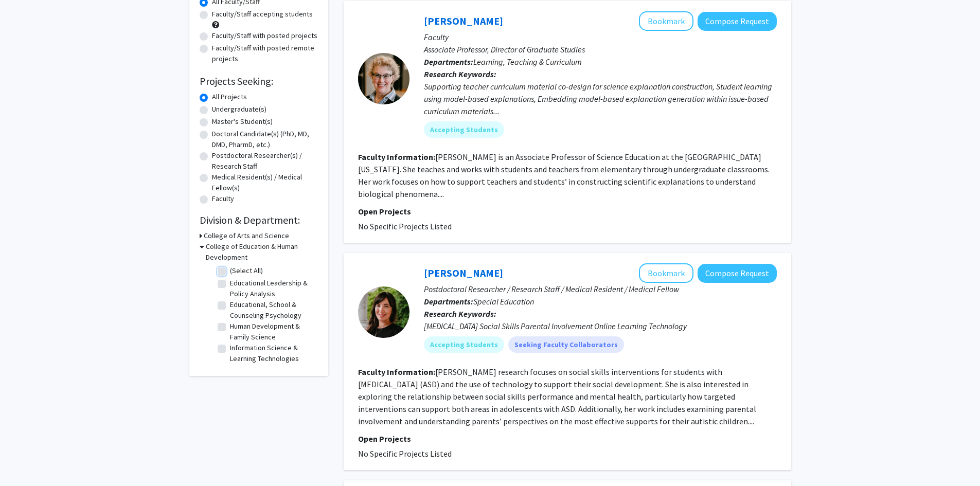 The height and width of the screenshot is (486, 980). What do you see at coordinates (737, 273) in the screenshot?
I see `button: Compose Request to Nargiza Buranova` at bounding box center [737, 273].